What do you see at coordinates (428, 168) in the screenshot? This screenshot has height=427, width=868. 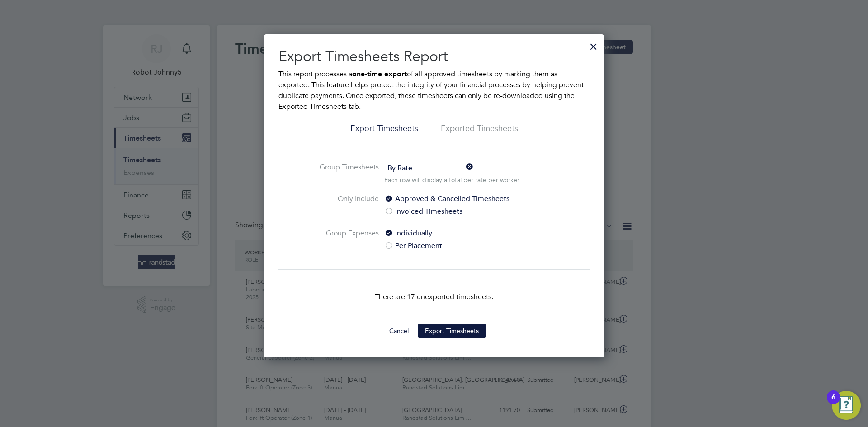 I see `span: By Rate` at bounding box center [428, 168].